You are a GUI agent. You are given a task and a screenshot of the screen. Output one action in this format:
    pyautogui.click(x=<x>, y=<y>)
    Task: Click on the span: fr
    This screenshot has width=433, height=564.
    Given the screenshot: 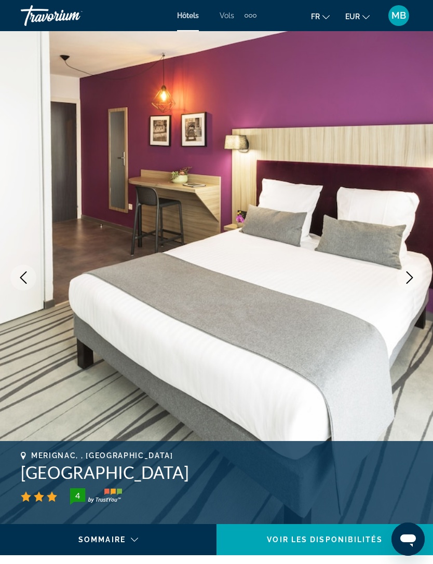 What is the action you would take?
    pyautogui.click(x=315, y=17)
    